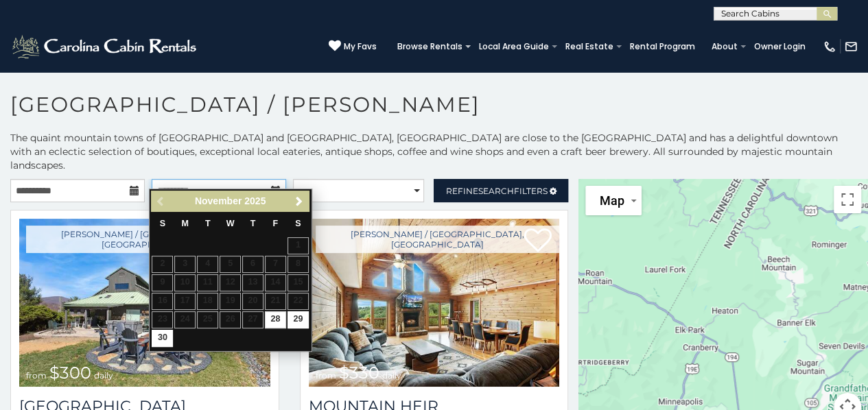  What do you see at coordinates (144, 303) in the screenshot?
I see `a: Bluff View Farm from $300 daily` at bounding box center [144, 303].